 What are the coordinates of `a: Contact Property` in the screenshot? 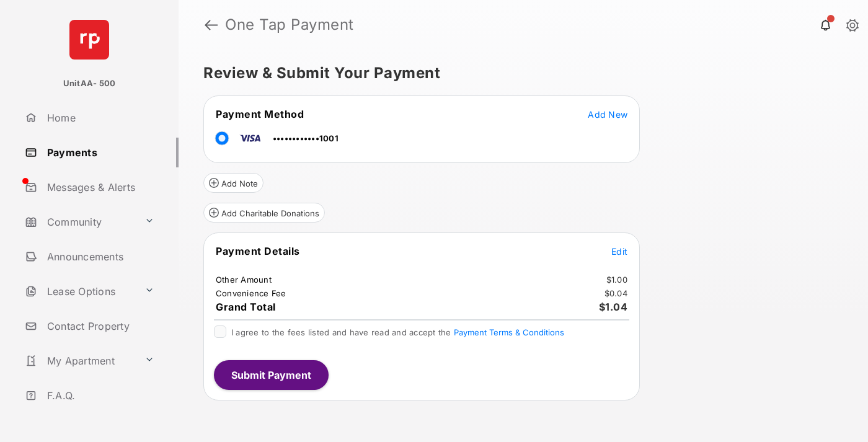 It's located at (99, 326).